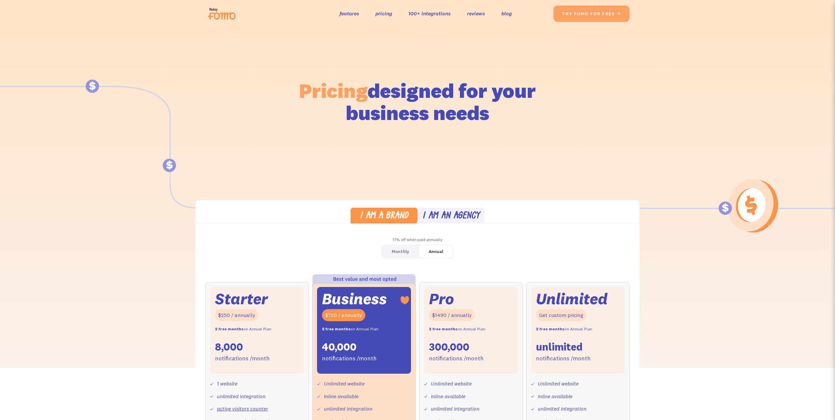  Describe the element at coordinates (507, 13) in the screenshot. I see `a: blog` at that location.